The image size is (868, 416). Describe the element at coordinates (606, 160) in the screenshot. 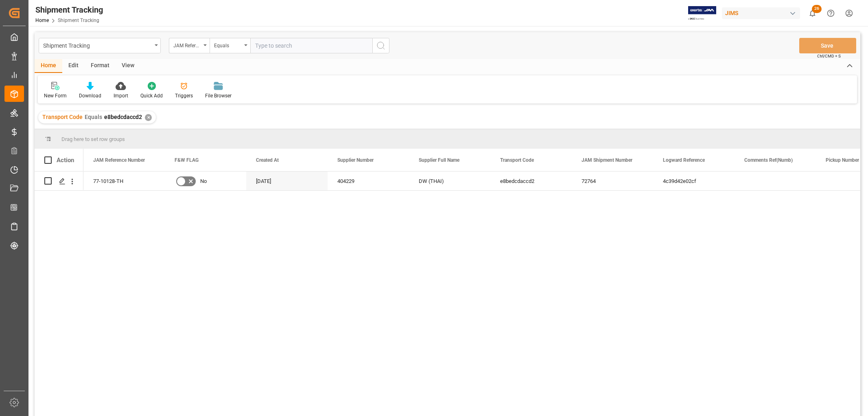

I see `span: JAM Shipment Number` at that location.